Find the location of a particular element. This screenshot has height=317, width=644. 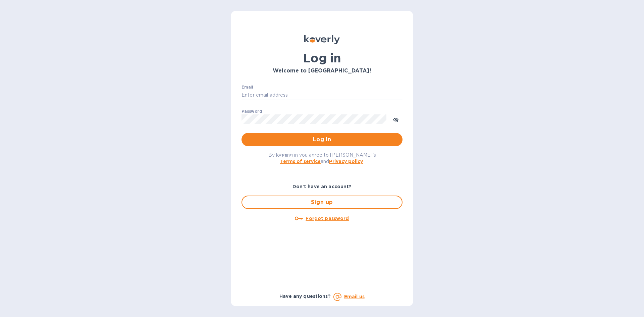

a: Privacy policy is located at coordinates (346, 161).